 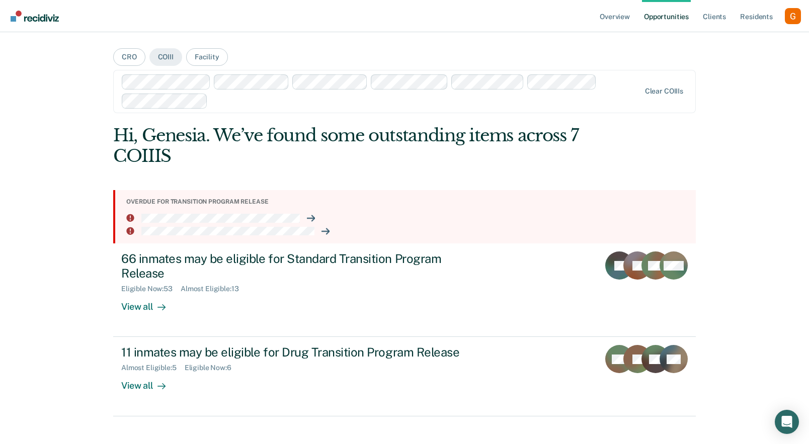 I want to click on a: 66 inmates may be eligible for Standard Transition Program ReleaseEligible Now:53Almost Eligible:..., so click(x=404, y=290).